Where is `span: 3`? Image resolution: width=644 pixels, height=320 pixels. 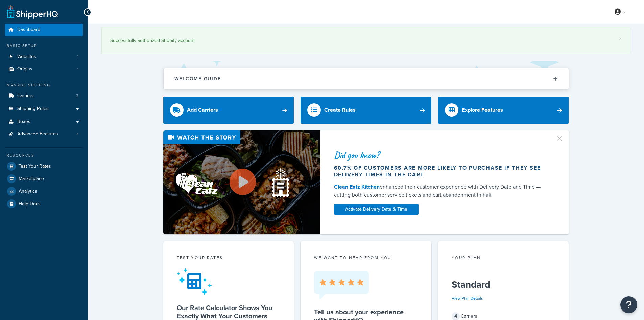
span: 3 is located at coordinates (77, 134).